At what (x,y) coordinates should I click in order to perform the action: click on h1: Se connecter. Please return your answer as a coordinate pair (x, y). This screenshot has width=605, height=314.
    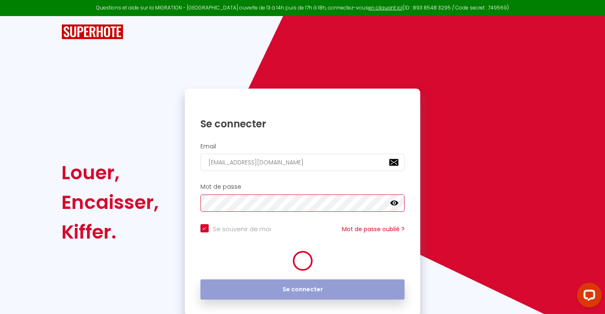
    Looking at the image, I should click on (303, 124).